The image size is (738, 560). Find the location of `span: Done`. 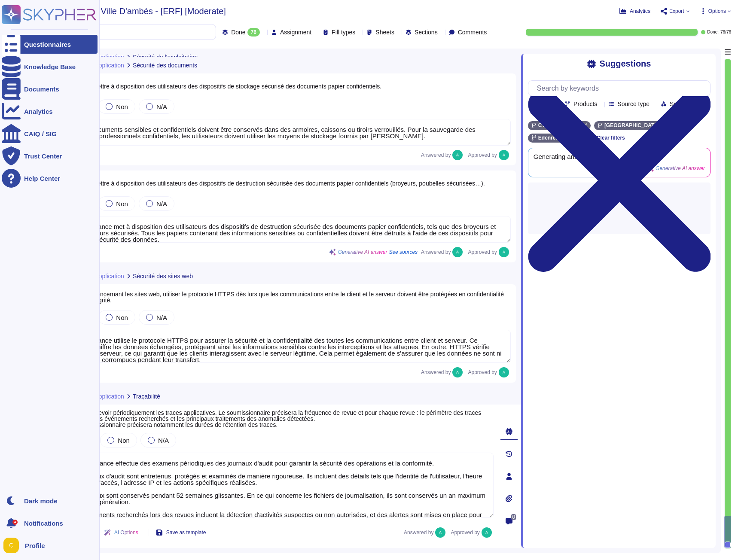

span: Done is located at coordinates (238, 32).